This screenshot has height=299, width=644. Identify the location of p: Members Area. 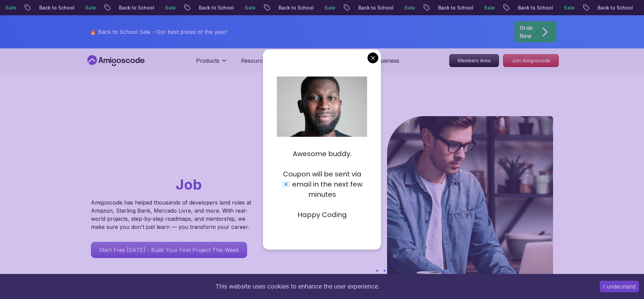
(474, 61).